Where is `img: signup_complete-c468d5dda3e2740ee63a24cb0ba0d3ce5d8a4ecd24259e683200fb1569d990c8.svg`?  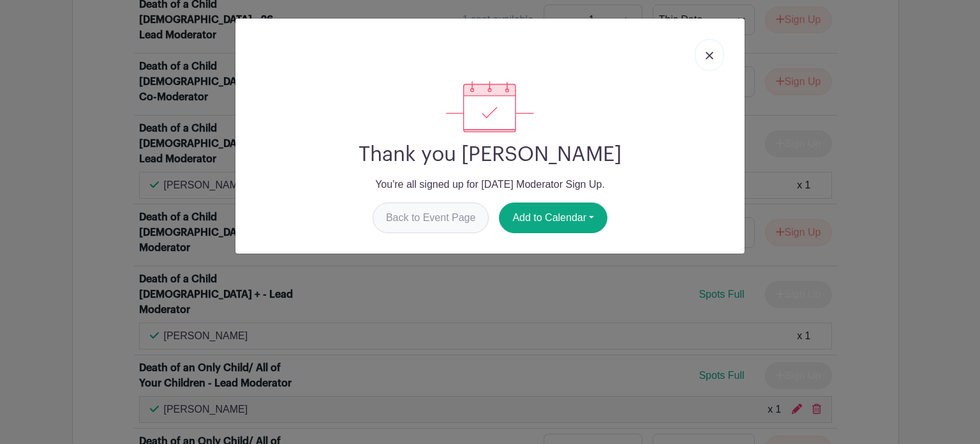
img: signup_complete-c468d5dda3e2740ee63a24cb0ba0d3ce5d8a4ecd24259e683200fb1569d990c8.svg is located at coordinates (490, 106).